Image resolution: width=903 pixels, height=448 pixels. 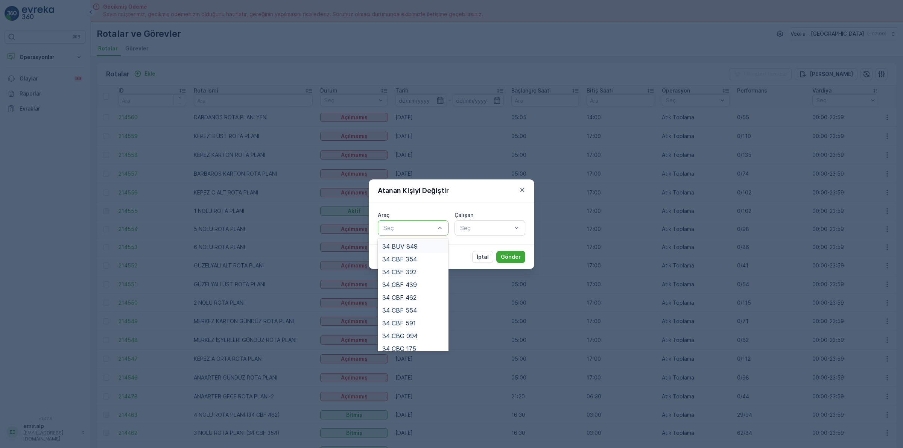 What do you see at coordinates (400, 310) in the screenshot?
I see `span: 34 CBF 554` at bounding box center [400, 310].